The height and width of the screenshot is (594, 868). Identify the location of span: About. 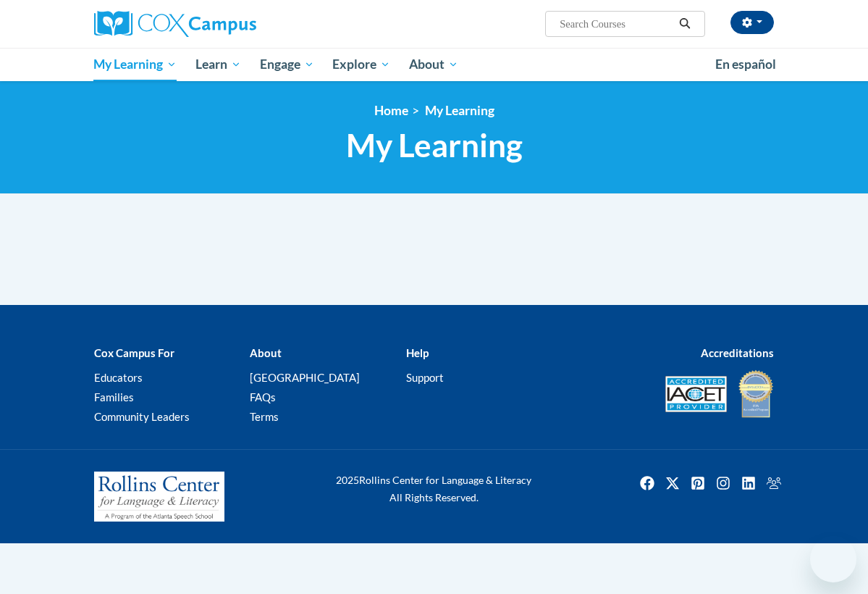
(434, 64).